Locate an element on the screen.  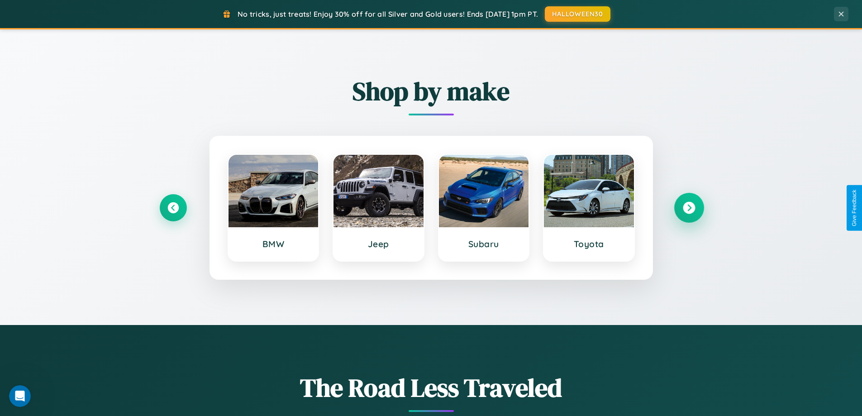
h3: Subaru is located at coordinates (484, 244).